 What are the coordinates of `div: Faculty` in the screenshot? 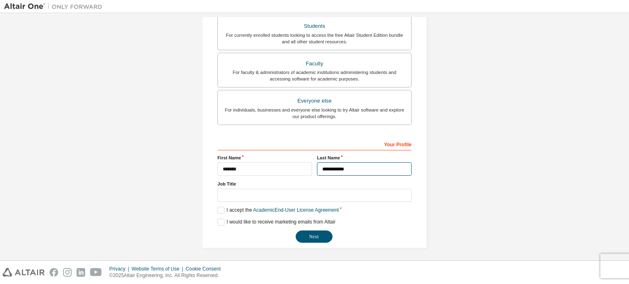 It's located at (314, 64).